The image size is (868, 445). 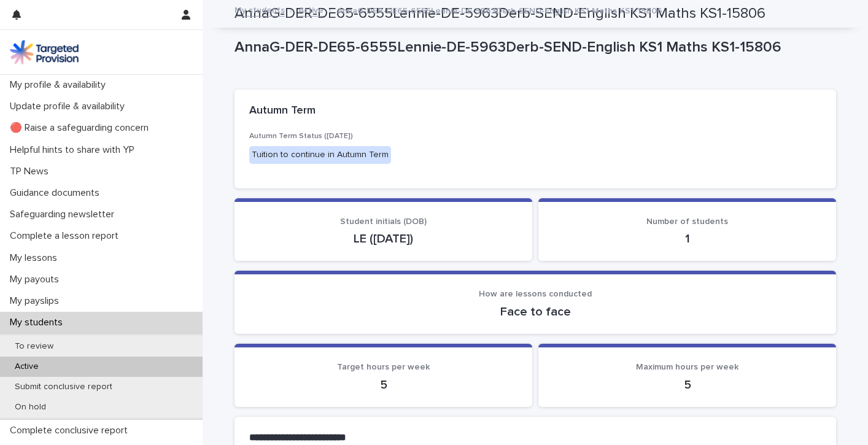 What do you see at coordinates (71, 430) in the screenshot?
I see `p: Complete conclusive report` at bounding box center [71, 430].